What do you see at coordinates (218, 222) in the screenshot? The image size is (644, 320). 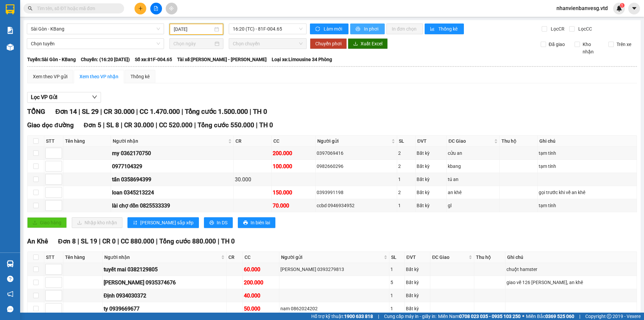 I see `button: printerIn DS` at bounding box center [218, 222].